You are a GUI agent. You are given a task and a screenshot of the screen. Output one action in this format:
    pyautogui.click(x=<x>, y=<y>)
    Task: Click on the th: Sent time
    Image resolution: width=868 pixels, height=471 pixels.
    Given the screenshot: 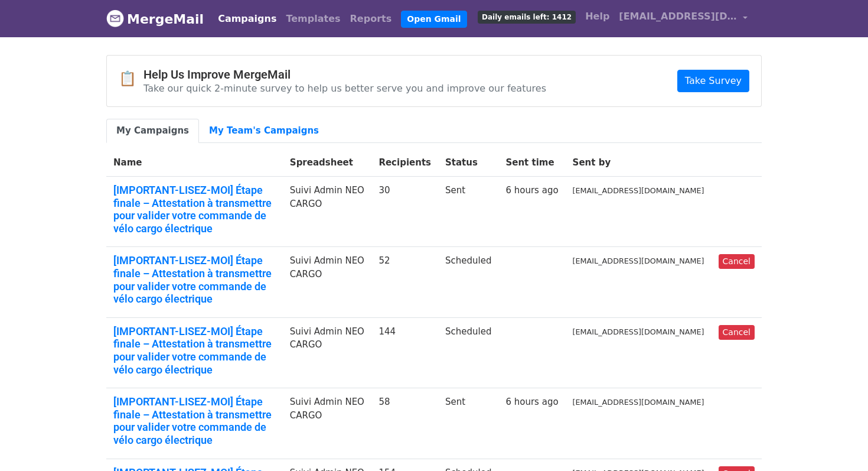 What is the action you would take?
    pyautogui.click(x=531, y=162)
    